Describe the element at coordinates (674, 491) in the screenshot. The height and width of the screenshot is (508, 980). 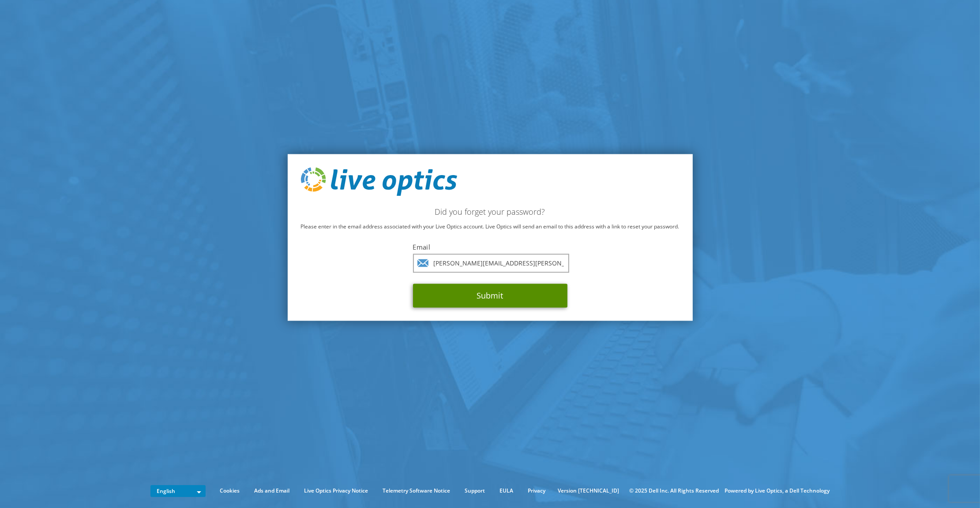
I see `li: © 2025 Dell Inc. All Rights Reserved` at that location.